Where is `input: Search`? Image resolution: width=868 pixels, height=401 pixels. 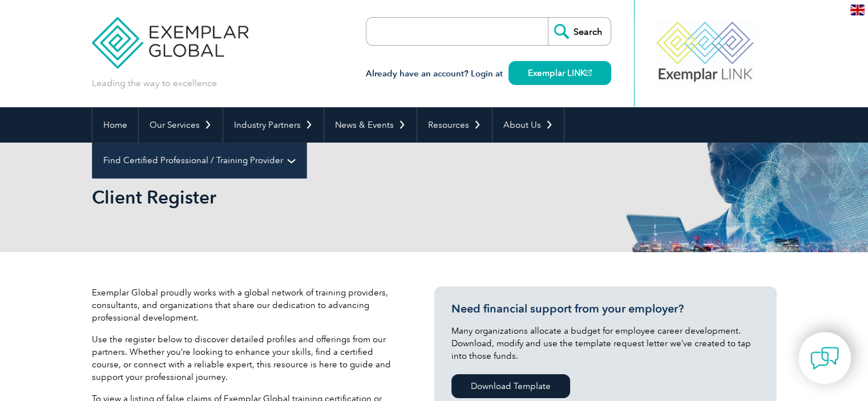 input: Search is located at coordinates (579, 31).